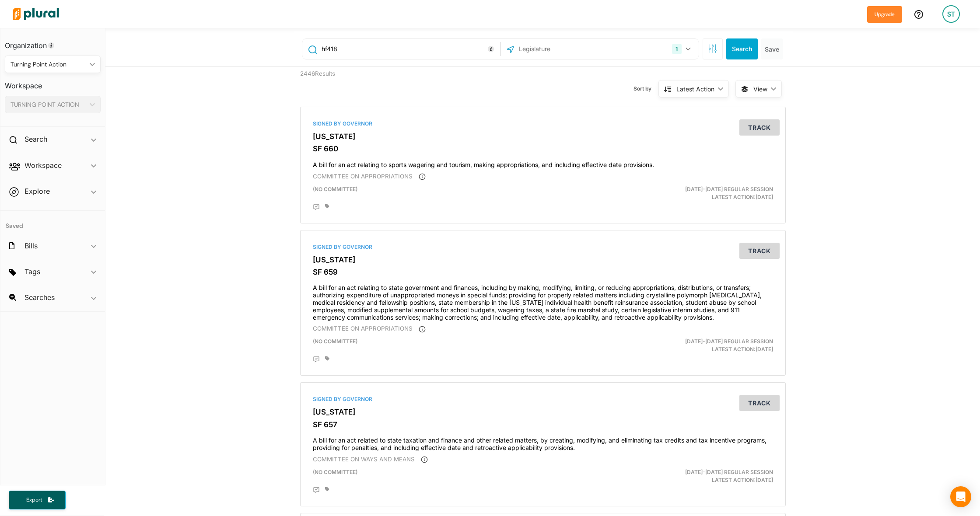  I want to click on span: Export, so click(34, 500).